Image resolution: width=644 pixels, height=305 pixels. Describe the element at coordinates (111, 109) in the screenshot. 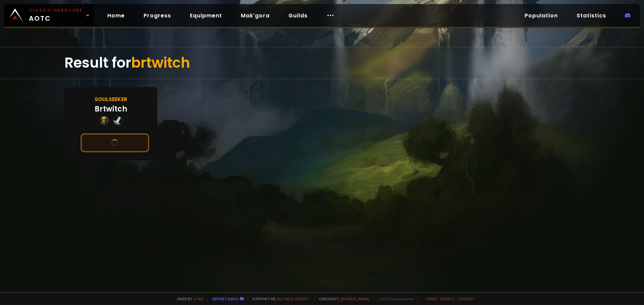

I see `div: Brtwitch` at that location.